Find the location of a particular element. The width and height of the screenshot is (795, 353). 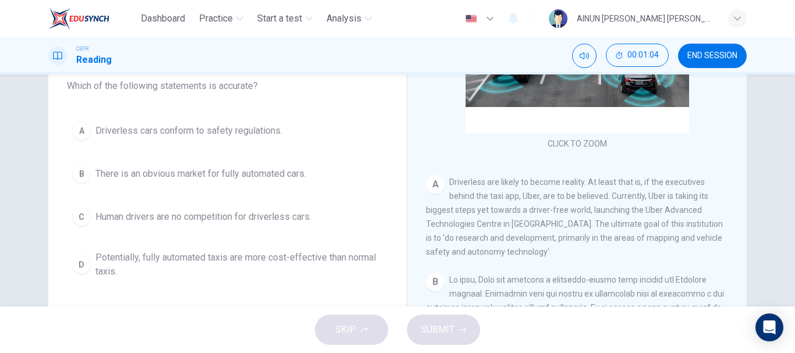

div: C is located at coordinates (81, 217).